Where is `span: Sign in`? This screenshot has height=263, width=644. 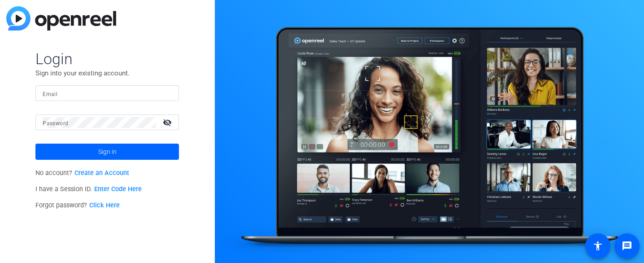 span: Sign in is located at coordinates (107, 152).